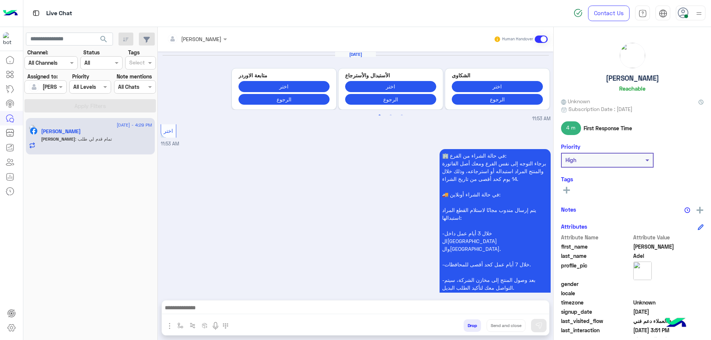  What do you see at coordinates (506, 326) in the screenshot?
I see `button: Send and close` at bounding box center [506, 326].